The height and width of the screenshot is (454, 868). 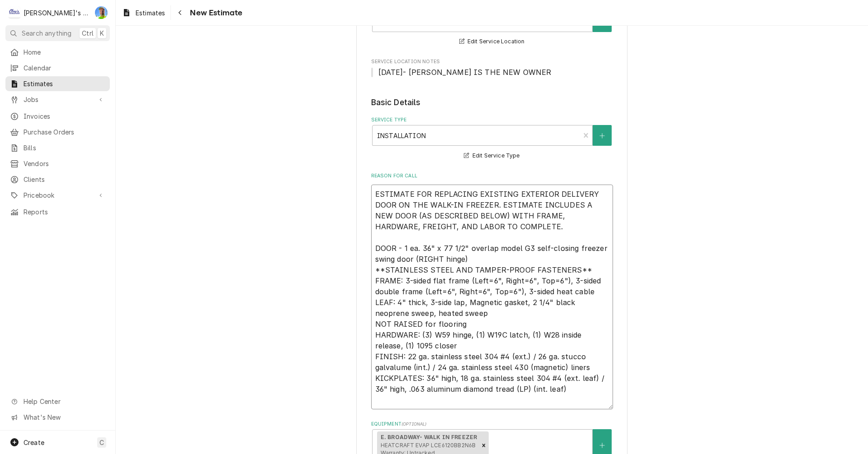 I want to click on svg: Create New Service, so click(x=602, y=136).